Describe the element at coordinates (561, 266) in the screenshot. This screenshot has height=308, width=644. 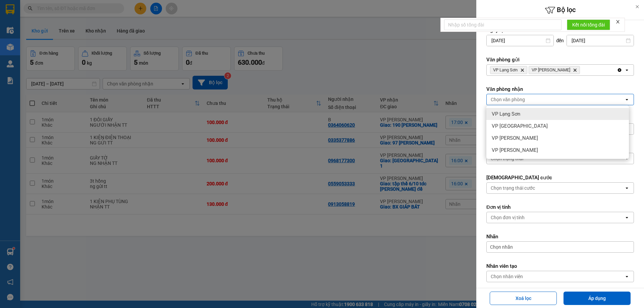
I see `label: Nhân viên tạo` at that location.